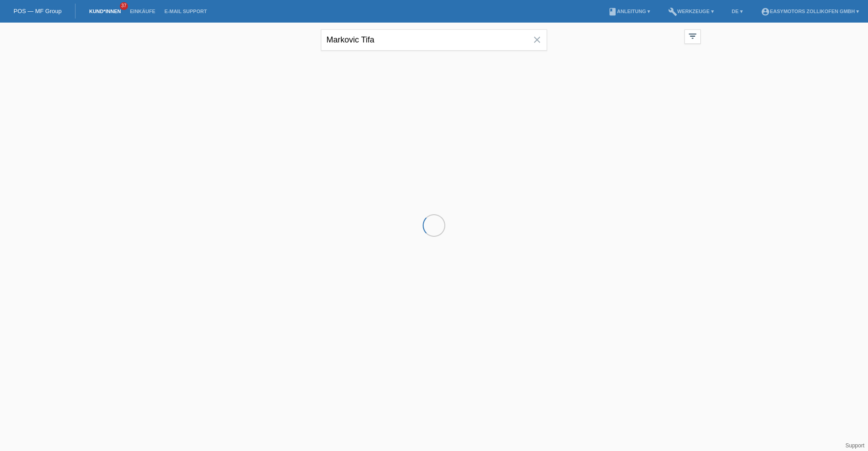 The image size is (868, 451). I want to click on span: 37, so click(124, 6).